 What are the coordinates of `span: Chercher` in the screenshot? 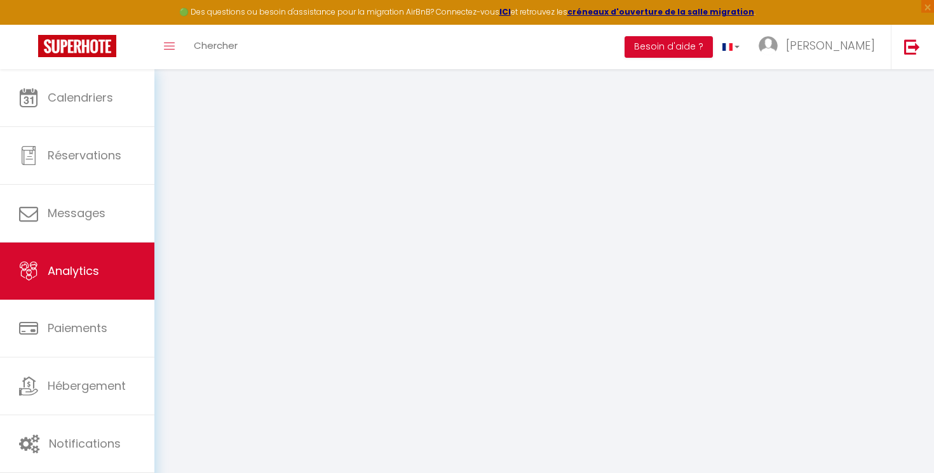 It's located at (215, 45).